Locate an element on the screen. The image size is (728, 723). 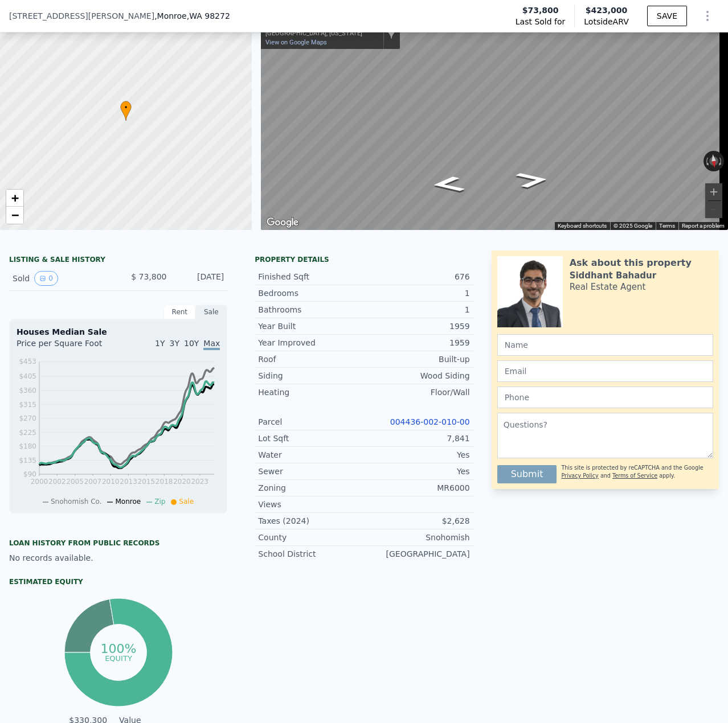
a: Report a problem is located at coordinates (703, 226).